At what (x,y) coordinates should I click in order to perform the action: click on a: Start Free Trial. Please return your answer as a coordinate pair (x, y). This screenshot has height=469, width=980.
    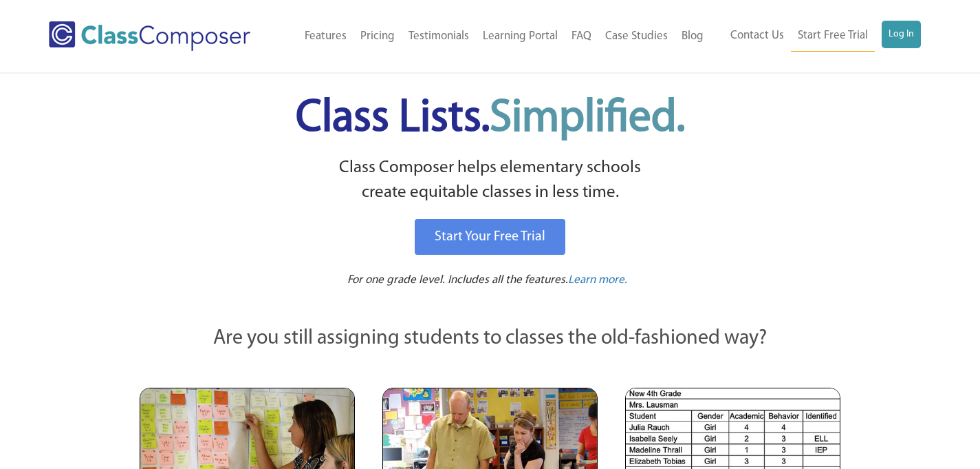
    Looking at the image, I should click on (833, 36).